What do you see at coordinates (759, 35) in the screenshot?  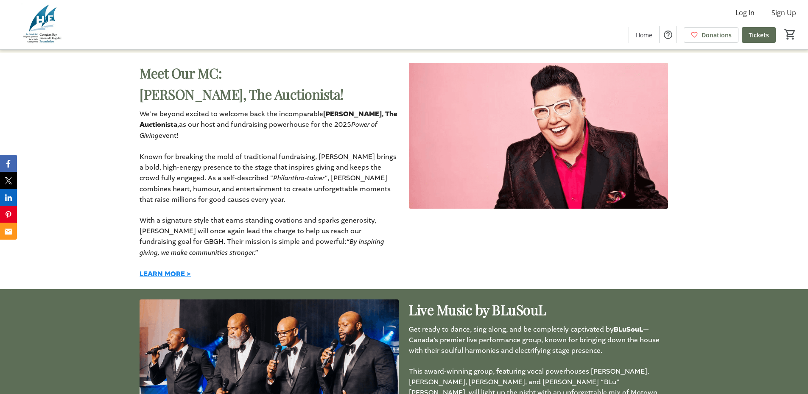 I see `a: Tickets` at bounding box center [759, 35].